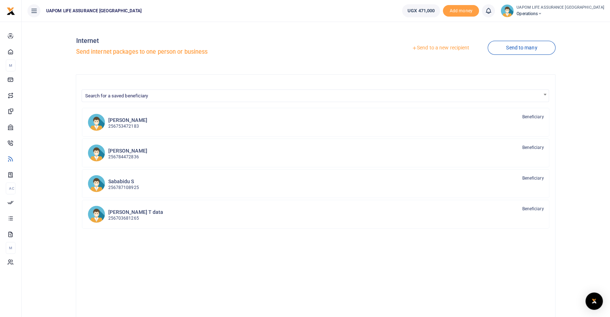 The width and height of the screenshot is (610, 317). Describe the element at coordinates (96, 153) in the screenshot. I see `img: PM` at that location.